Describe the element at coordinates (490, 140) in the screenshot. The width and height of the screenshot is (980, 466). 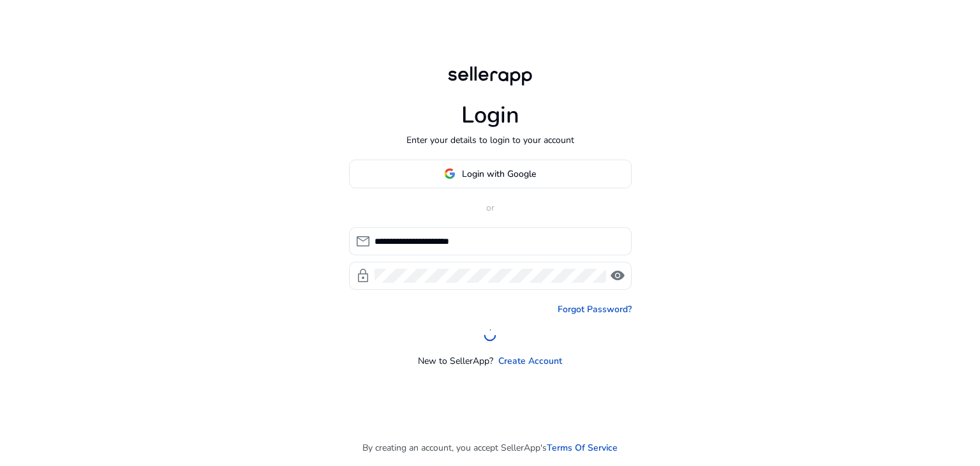
I see `p: Enter your details to login to your account` at that location.